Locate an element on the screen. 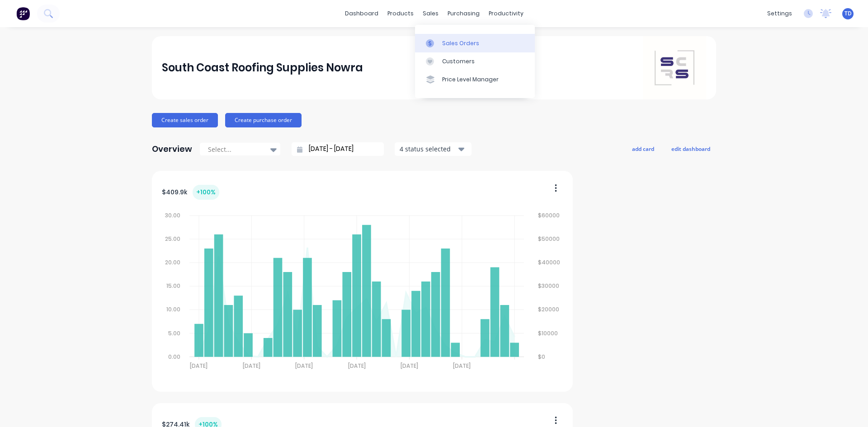 Image resolution: width=868 pixels, height=427 pixels. div: + 100 % is located at coordinates (206, 192).